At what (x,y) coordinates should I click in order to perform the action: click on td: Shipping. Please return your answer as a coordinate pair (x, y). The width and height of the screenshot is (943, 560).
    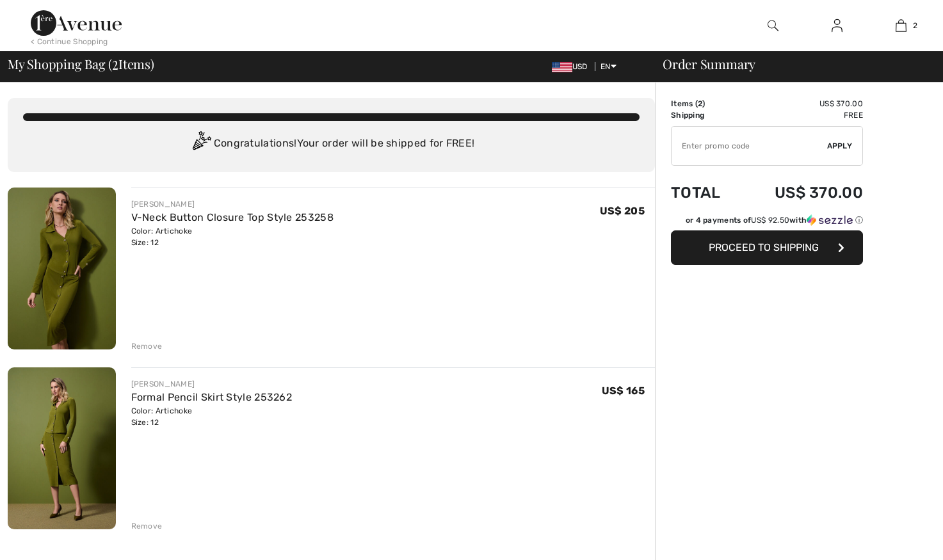
    Looking at the image, I should click on (705, 115).